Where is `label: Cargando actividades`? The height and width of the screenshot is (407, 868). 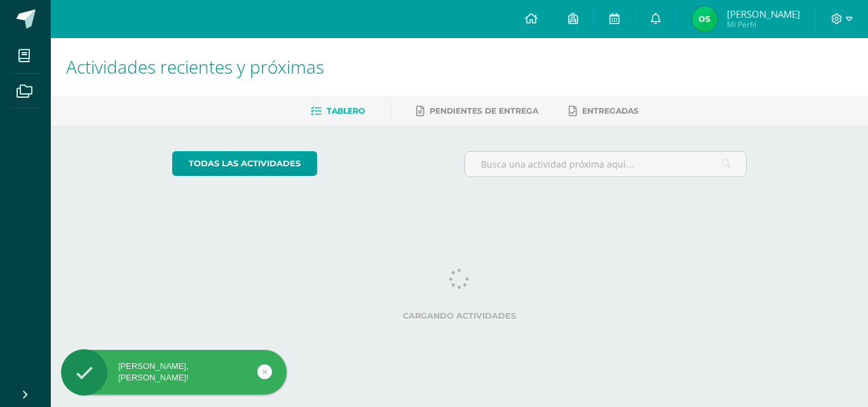 label: Cargando actividades is located at coordinates (459, 316).